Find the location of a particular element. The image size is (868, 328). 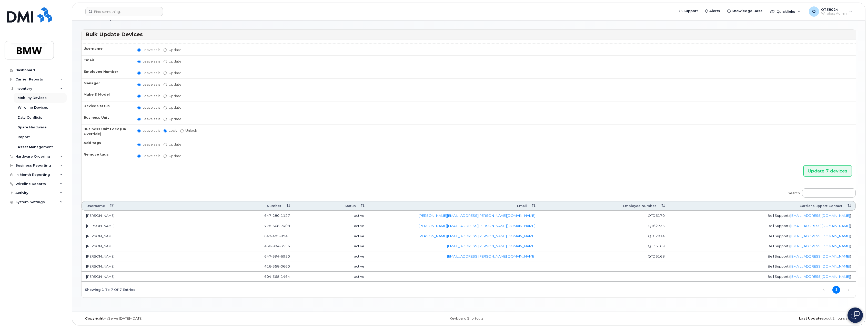

a: Next is located at coordinates (849, 290).